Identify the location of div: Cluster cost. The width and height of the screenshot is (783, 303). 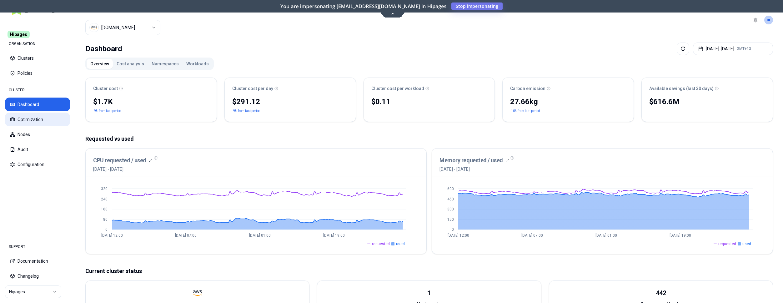
(151, 88).